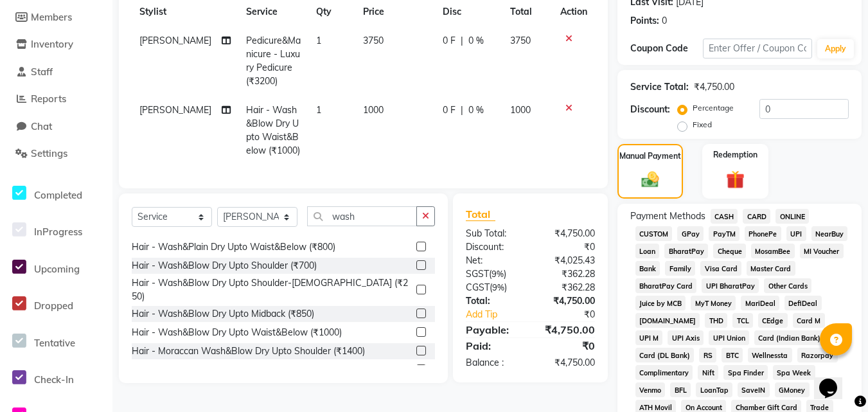 This screenshot has height=412, width=868. Describe the element at coordinates (796, 233) in the screenshot. I see `span: UPI` at that location.